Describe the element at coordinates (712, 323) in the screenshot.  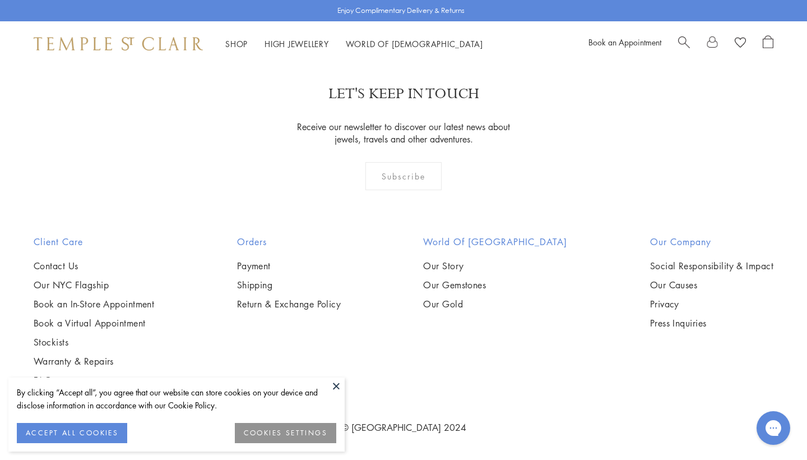
I see `a: Press Inquiries` at that location.